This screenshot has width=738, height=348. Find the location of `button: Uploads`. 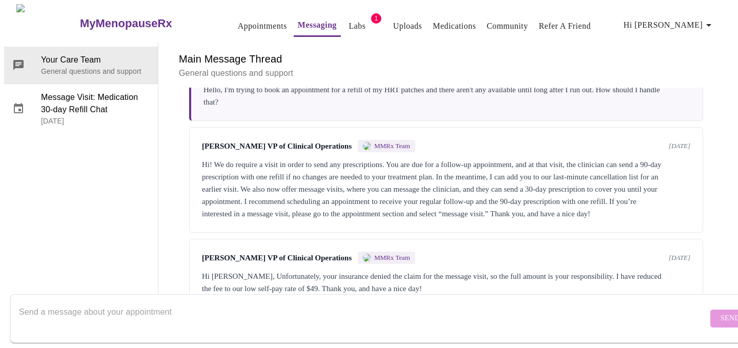

button: Uploads is located at coordinates (407, 26).